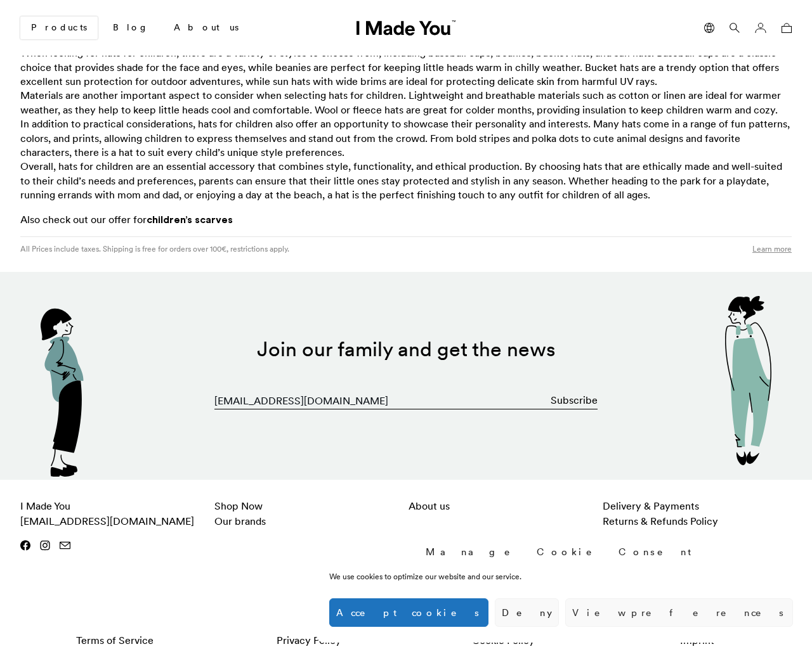 This screenshot has width=812, height=649. I want to click on a: Blog, so click(131, 28).